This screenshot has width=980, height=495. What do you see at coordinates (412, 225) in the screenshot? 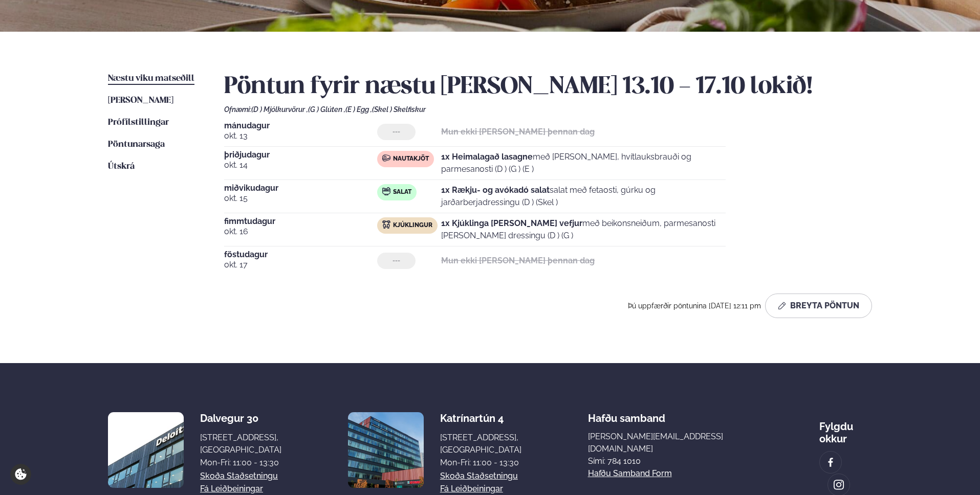
I see `span: Kjúklingur` at bounding box center [412, 225].